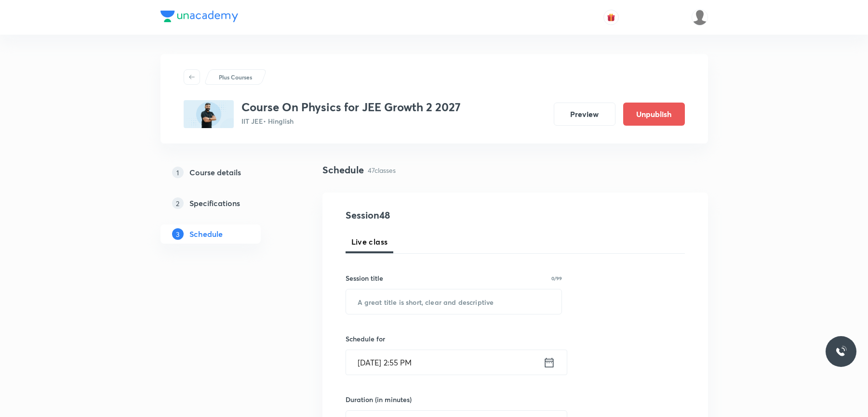  I want to click on p: IIT JEE • Hinglish, so click(351, 121).